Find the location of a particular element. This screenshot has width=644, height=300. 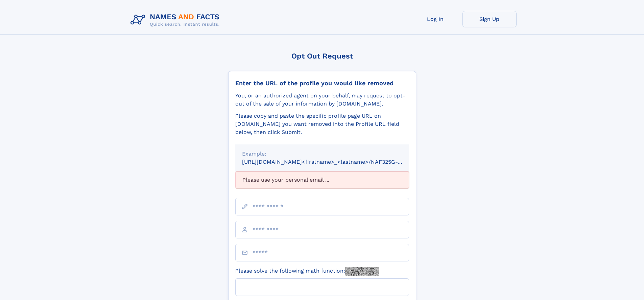

a: Sign Up is located at coordinates (490, 19).